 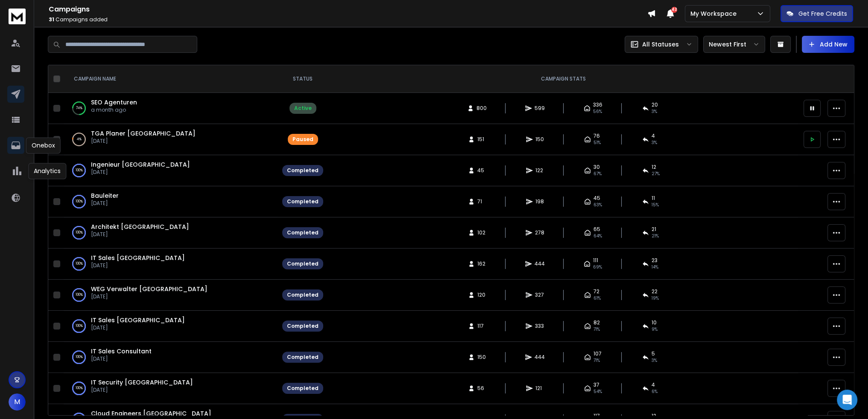 What do you see at coordinates (539, 171) in the screenshot?
I see `span: 122` at bounding box center [539, 171].